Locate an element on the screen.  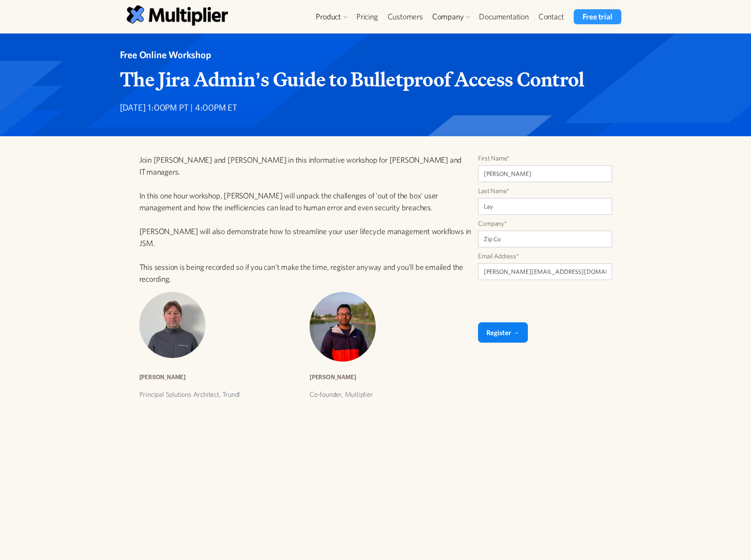
input: Register → is located at coordinates (503, 332).